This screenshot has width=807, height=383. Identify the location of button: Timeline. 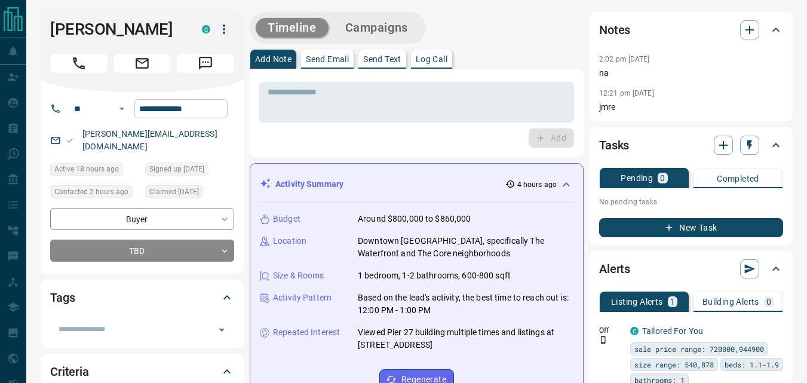
(292, 27).